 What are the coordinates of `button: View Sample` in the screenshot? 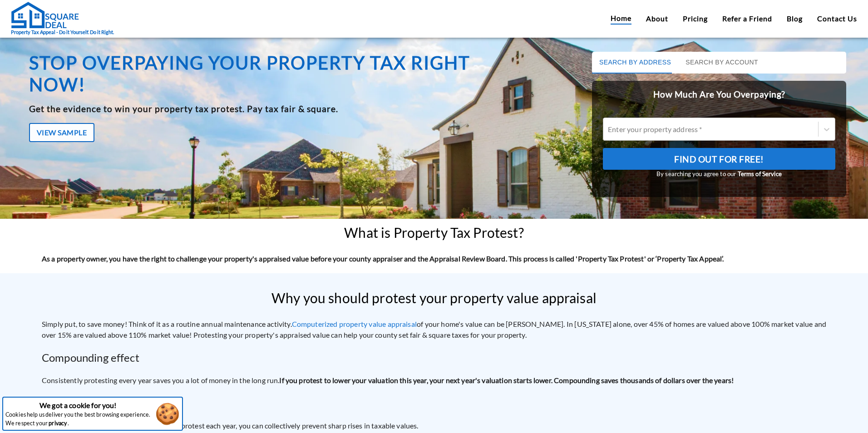 It's located at (62, 132).